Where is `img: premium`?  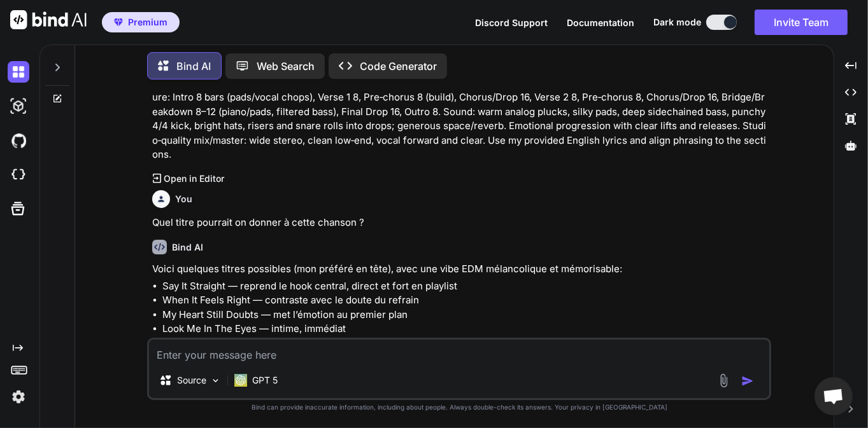
img: premium is located at coordinates (118, 22).